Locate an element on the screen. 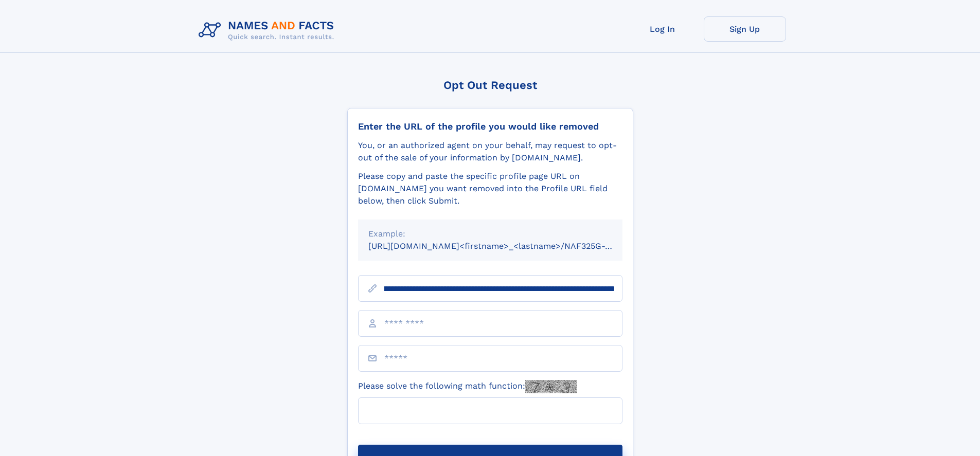 This screenshot has width=980, height=456. a: Sign Up is located at coordinates (744, 29).